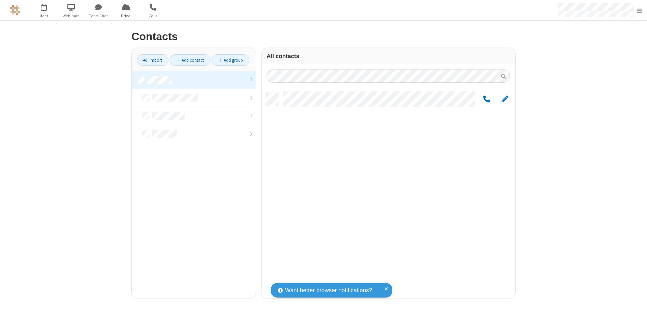  I want to click on h2: Contacts, so click(324, 36).